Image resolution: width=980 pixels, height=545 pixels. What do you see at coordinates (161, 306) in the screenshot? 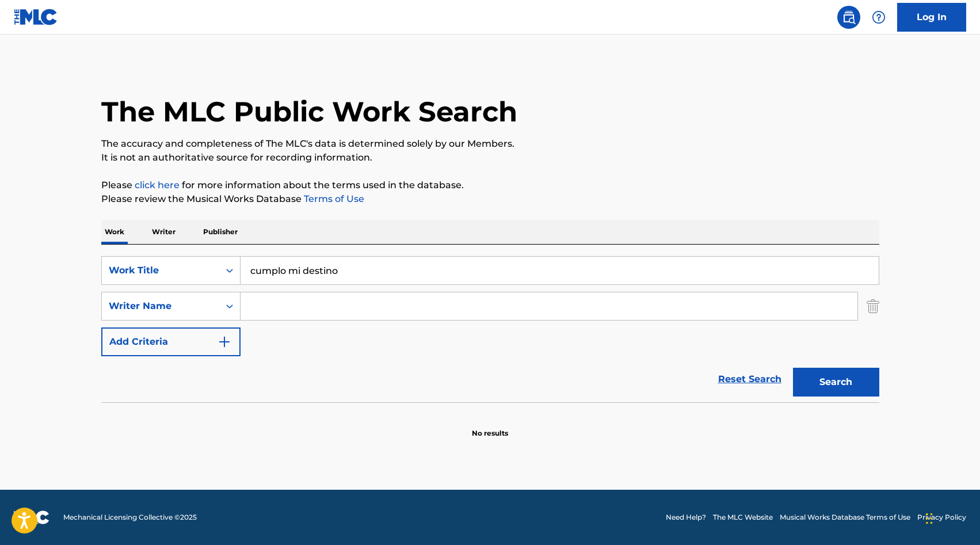
I see `div: Writer Name` at bounding box center [161, 306].